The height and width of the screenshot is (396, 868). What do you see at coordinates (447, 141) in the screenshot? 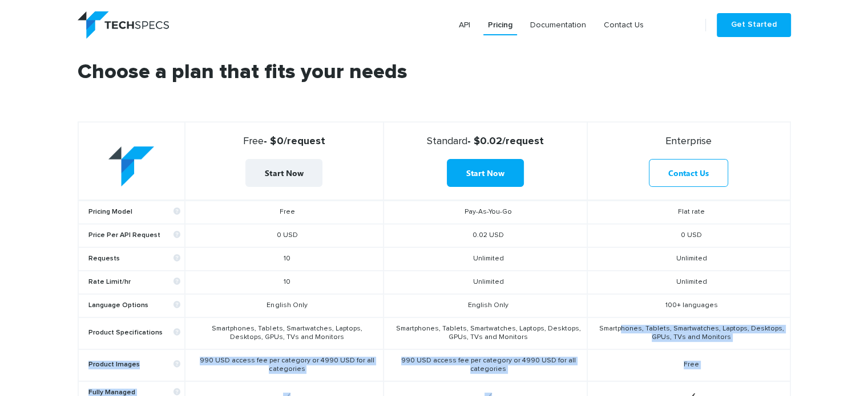
I see `span: Standard` at bounding box center [447, 141].